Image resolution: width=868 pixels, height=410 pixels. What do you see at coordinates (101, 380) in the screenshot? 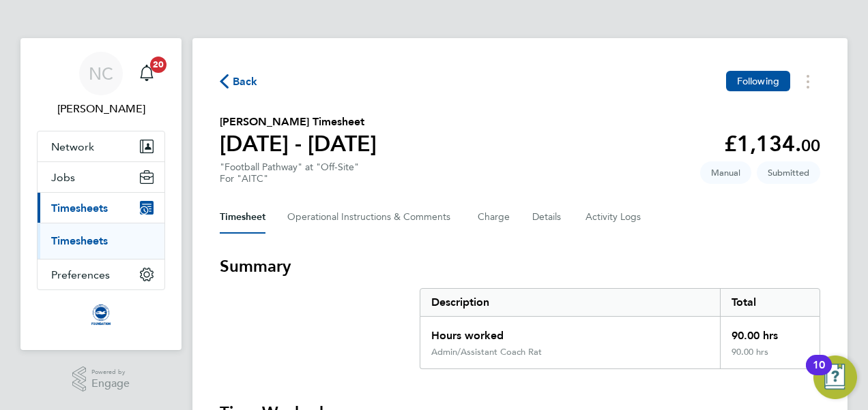
I see `a: Powered byEngage` at bounding box center [101, 380].